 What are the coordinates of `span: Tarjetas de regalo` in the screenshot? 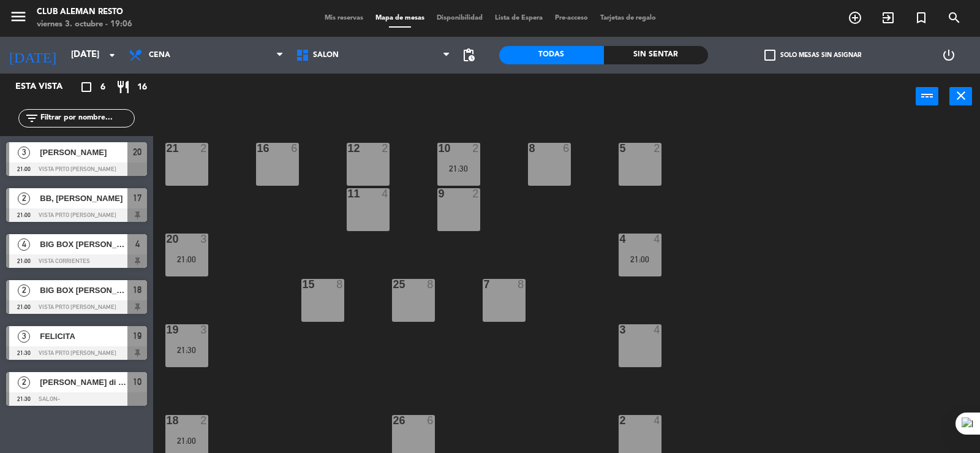 It's located at (627, 18).